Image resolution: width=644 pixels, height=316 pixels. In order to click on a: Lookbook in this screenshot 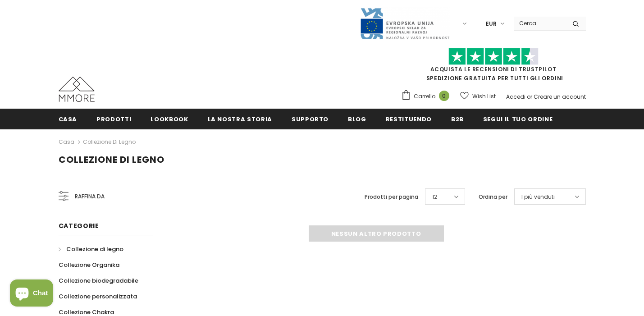, I will do `click(169, 119)`.